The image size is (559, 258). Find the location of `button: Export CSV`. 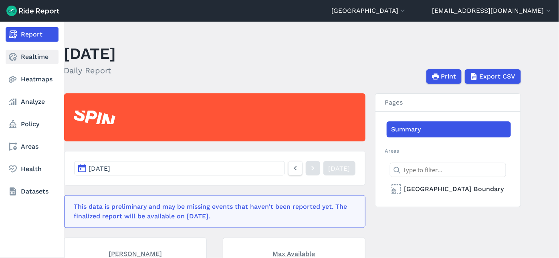

button: Export CSV is located at coordinates (493, 77).